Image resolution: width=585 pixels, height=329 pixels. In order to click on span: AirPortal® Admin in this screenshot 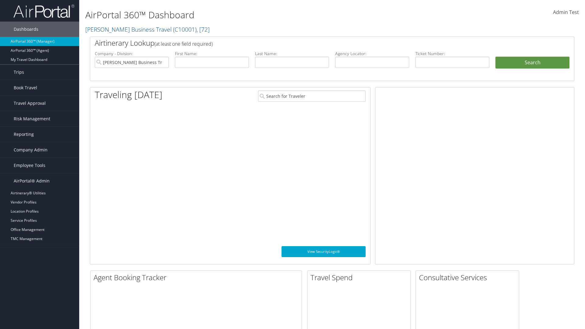, I will do `click(32, 181)`.